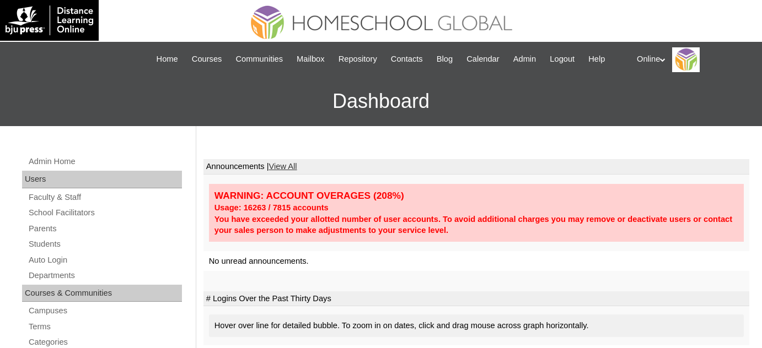  What do you see at coordinates (283, 166) in the screenshot?
I see `a: View All` at bounding box center [283, 166].